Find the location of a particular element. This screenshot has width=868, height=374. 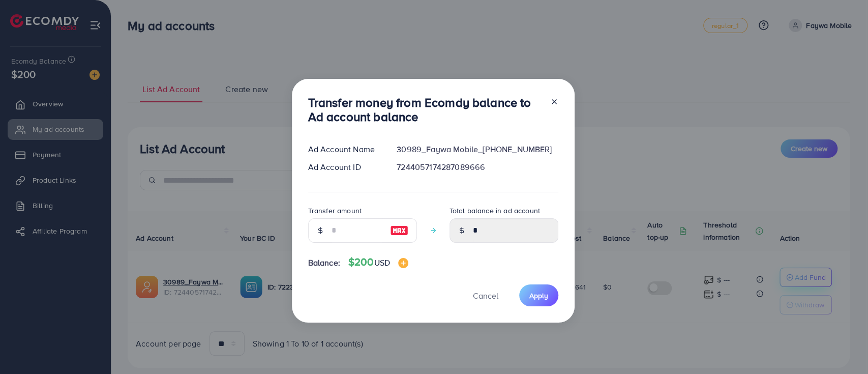

label: Total balance in ad account is located at coordinates (495, 211).